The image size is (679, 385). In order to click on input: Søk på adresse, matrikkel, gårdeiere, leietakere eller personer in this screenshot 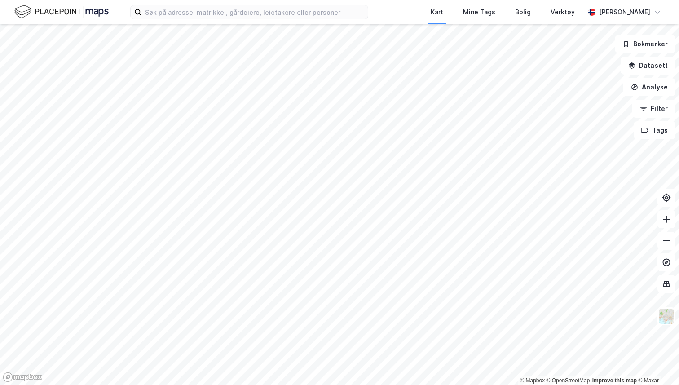, I will do `click(255, 12)`.